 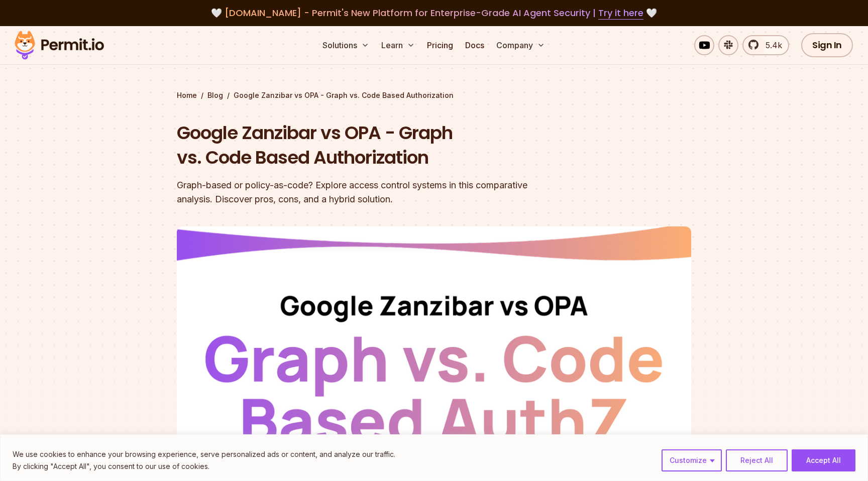 I want to click on button: Customize, so click(x=692, y=460).